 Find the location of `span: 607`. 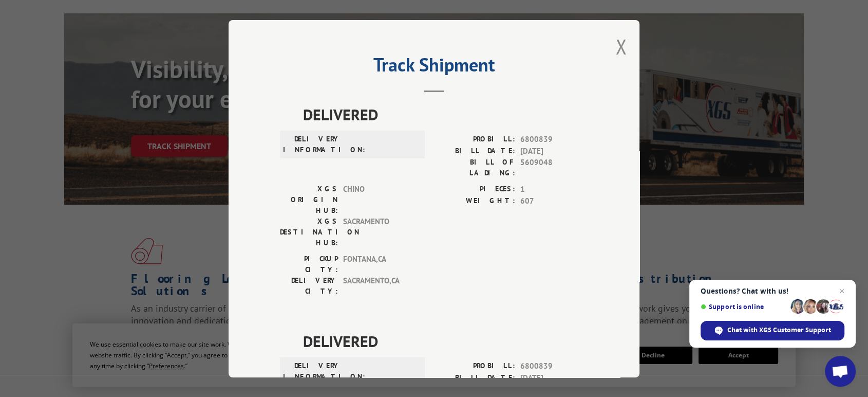

span: 607 is located at coordinates (554, 201).